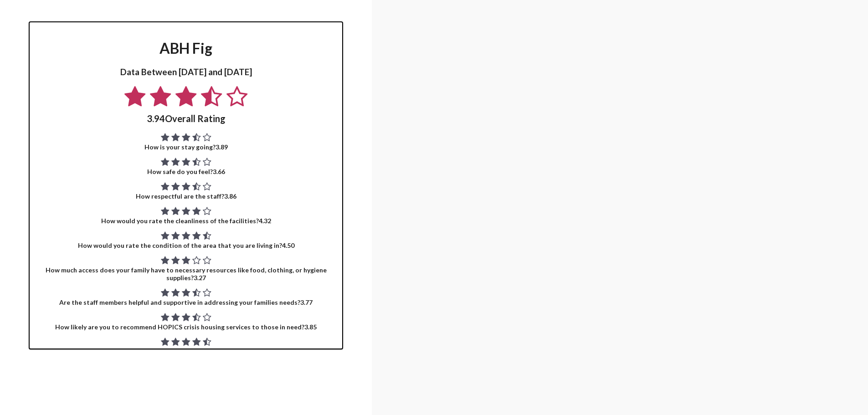  I want to click on div: 3.66, so click(186, 172).